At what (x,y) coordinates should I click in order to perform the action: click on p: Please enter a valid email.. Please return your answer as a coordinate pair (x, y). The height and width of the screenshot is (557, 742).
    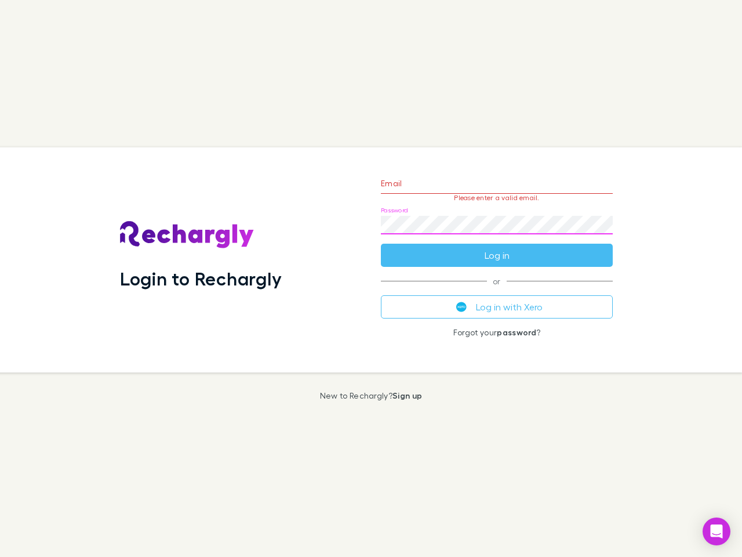
    Looking at the image, I should click on (497, 198).